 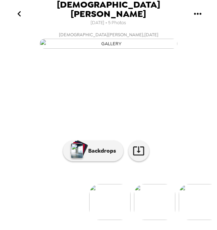 I want to click on button: gallery menu, so click(x=197, y=14).